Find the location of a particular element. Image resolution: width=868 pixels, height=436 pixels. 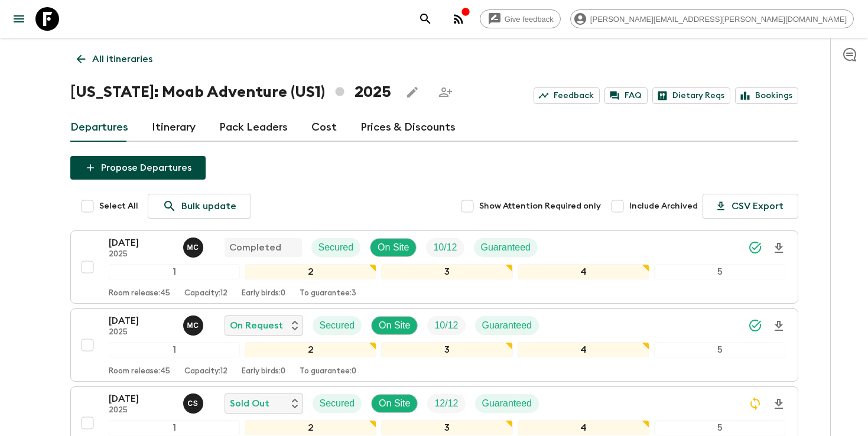

button: Edit this itinerary is located at coordinates (413, 93).